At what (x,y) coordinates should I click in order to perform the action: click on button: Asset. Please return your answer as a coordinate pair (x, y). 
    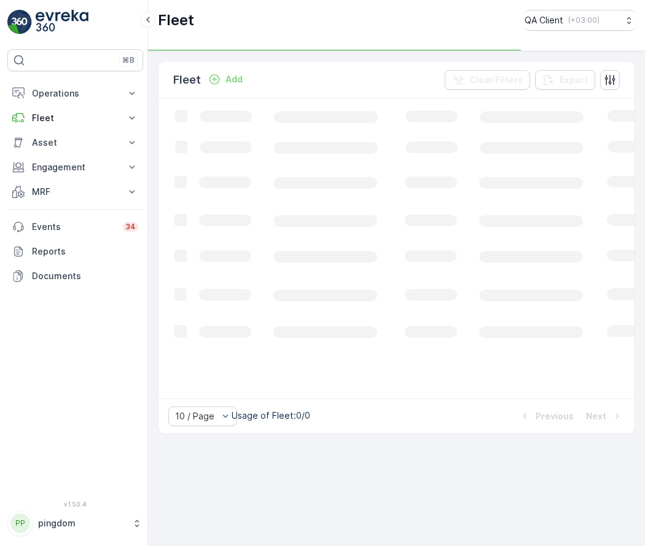
    Looking at the image, I should click on (75, 143).